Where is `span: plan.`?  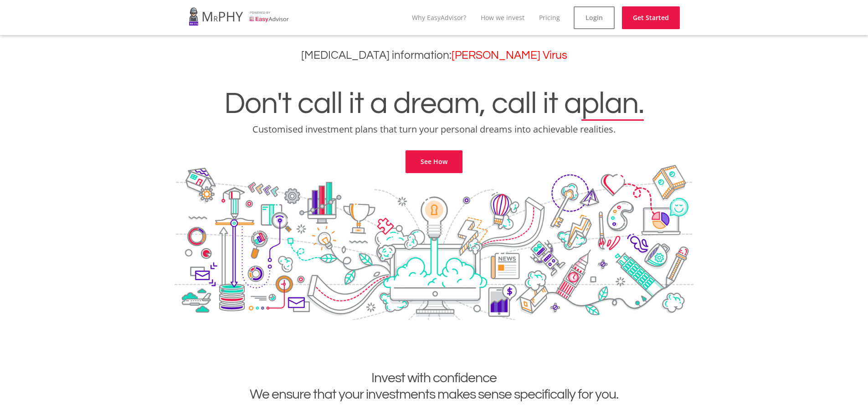
span: plan. is located at coordinates (612, 104).